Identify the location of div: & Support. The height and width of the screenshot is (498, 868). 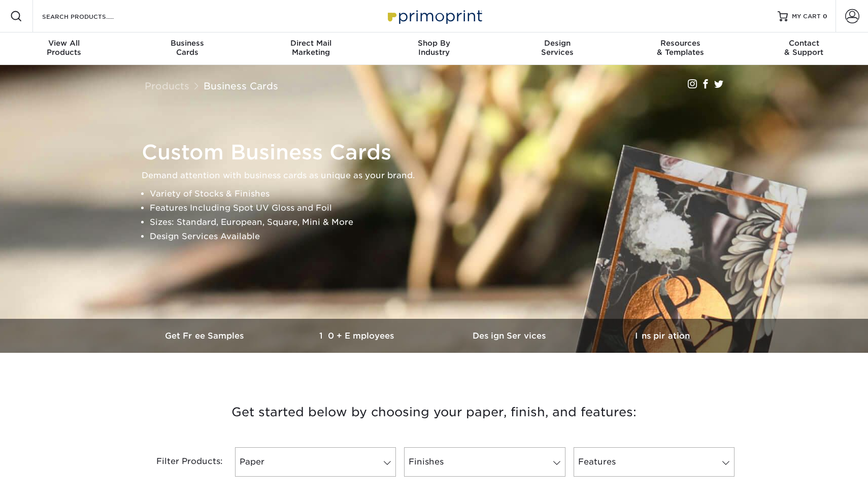
(804, 48).